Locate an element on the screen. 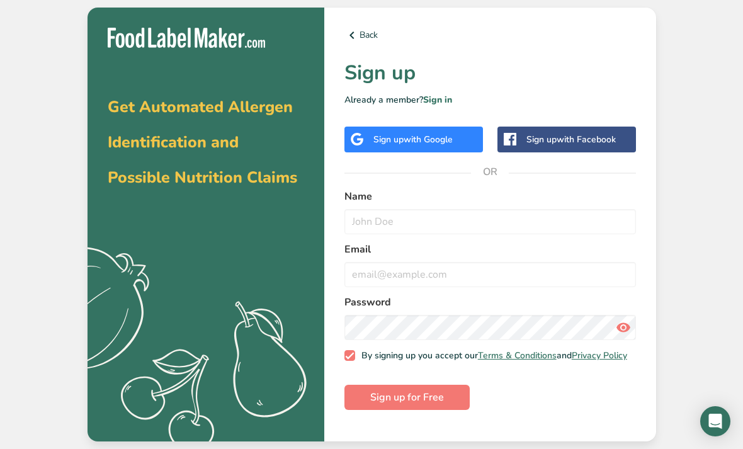 The height and width of the screenshot is (449, 743). span: Sign up for Free is located at coordinates (407, 397).